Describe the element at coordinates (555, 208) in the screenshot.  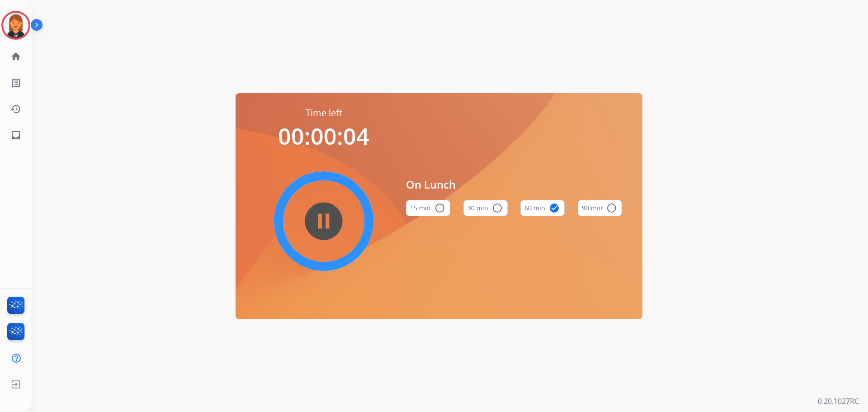
I see `mat-icon: check_circle` at that location.